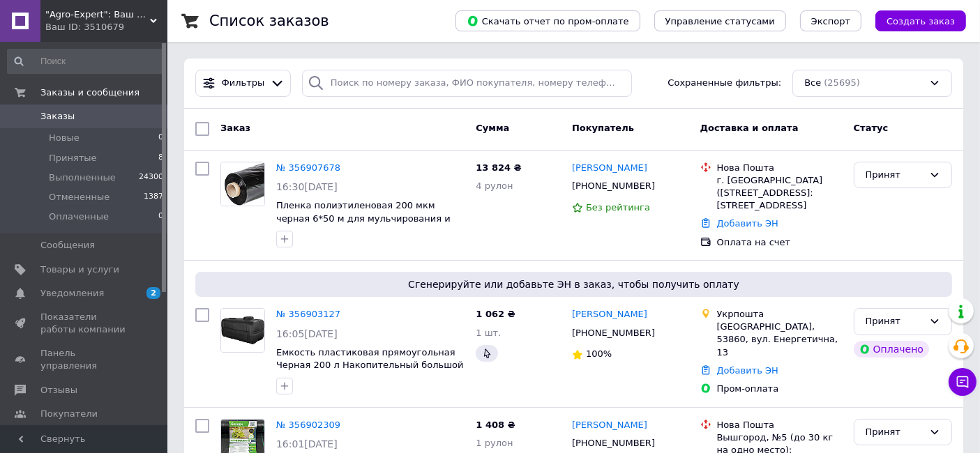 The image size is (980, 453). Describe the element at coordinates (106, 28) in the screenshot. I see `div: Ваш ID: 3510679` at that location.